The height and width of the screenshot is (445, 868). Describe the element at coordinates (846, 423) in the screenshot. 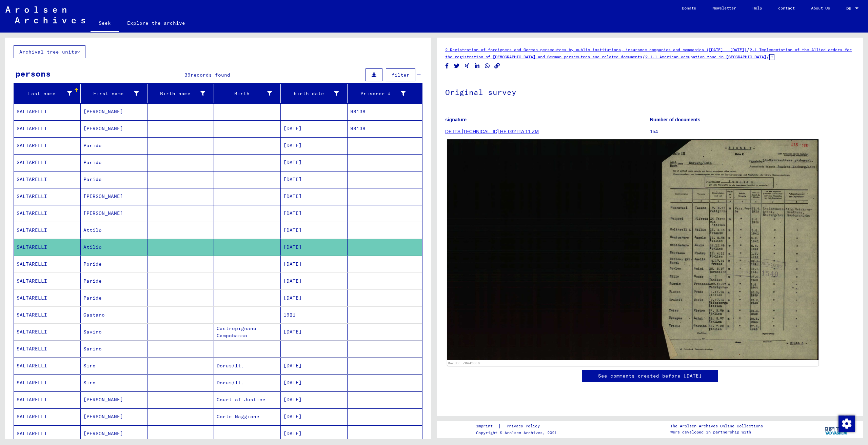

I see `div: Change consent` at that location.